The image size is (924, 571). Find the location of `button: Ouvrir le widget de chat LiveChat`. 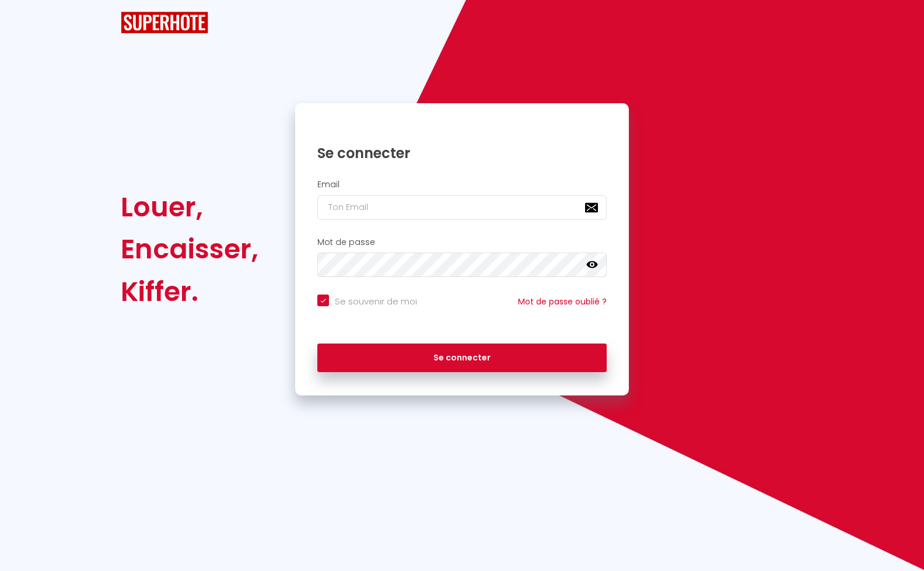

button: Ouvrir le widget de chat LiveChat is located at coordinates (27, 22).